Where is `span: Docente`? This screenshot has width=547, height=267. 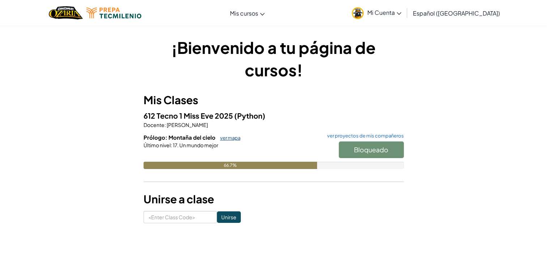 span: Docente is located at coordinates (154, 125).